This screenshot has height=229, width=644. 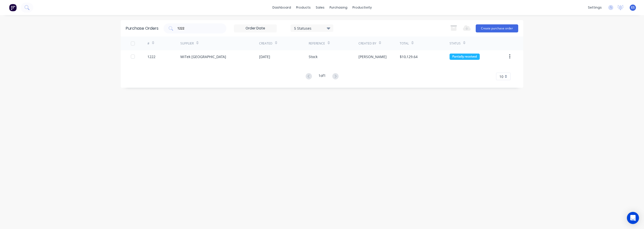 What do you see at coordinates (187, 43) in the screenshot?
I see `div: Supplier` at bounding box center [187, 43].